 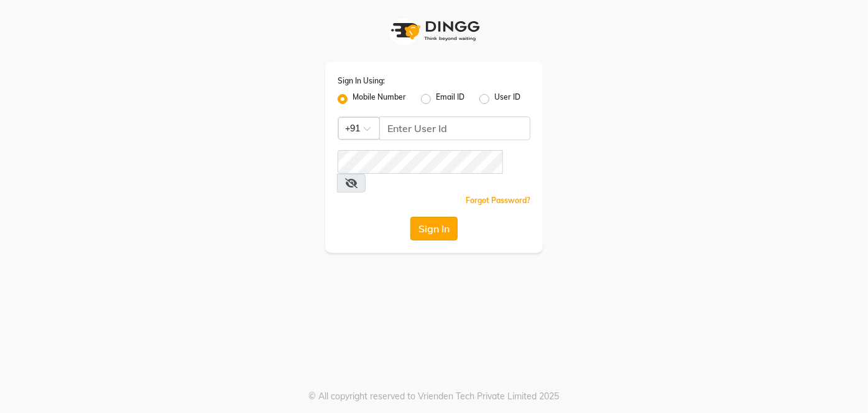 I want to click on button: Sign In, so click(x=434, y=228).